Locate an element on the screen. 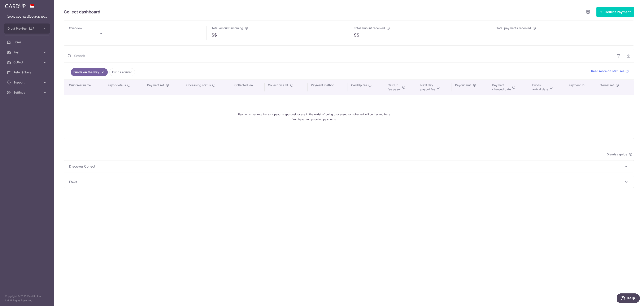 The width and height of the screenshot is (644, 306). a: Read more on statuses is located at coordinates (610, 71).